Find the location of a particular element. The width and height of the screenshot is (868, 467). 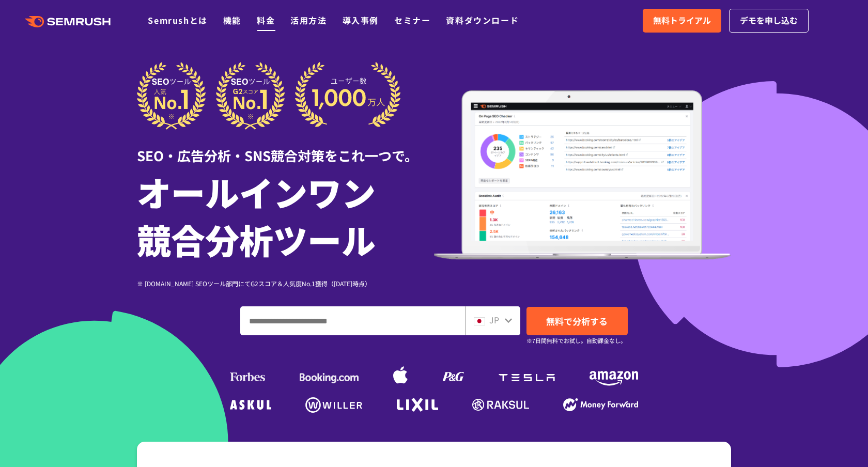

div: SEO・広告分析・SNS競合対策をこれ一つで。 is located at coordinates (285, 147).